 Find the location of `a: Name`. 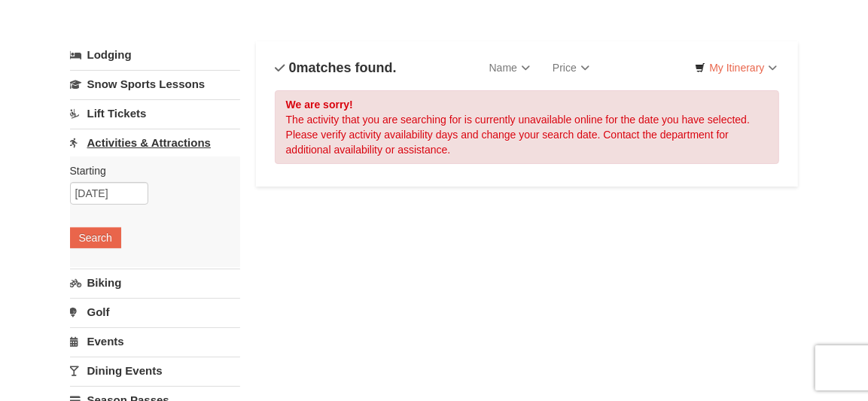

a: Name is located at coordinates (510, 68).